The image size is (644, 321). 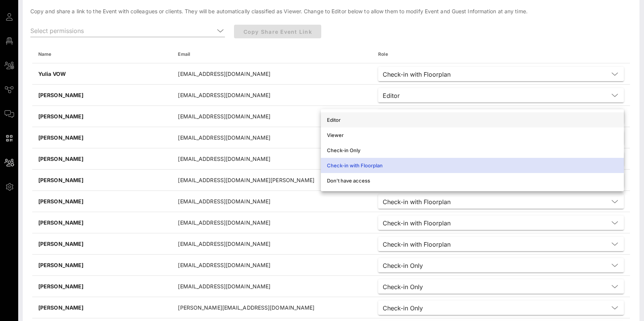 What do you see at coordinates (472, 135) in the screenshot?
I see `div: Viewer` at bounding box center [472, 135].